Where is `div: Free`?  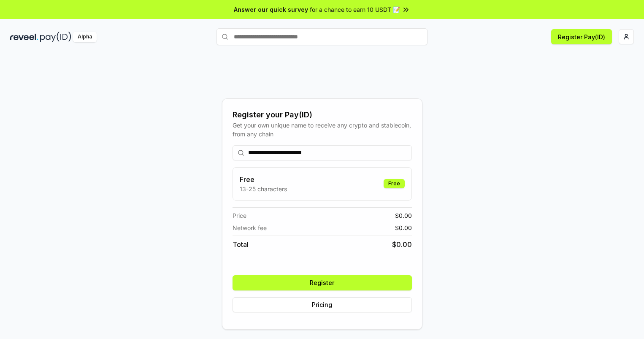 div: Free is located at coordinates (395, 184).